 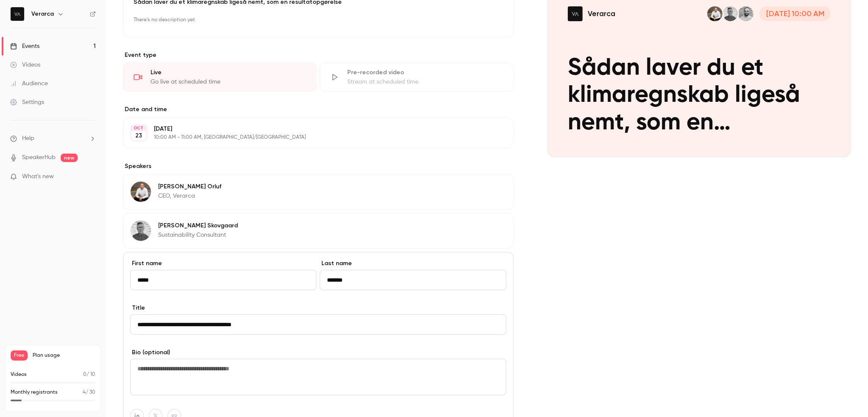 What do you see at coordinates (412, 263) in the screenshot?
I see `label: Last name` at bounding box center [412, 263].